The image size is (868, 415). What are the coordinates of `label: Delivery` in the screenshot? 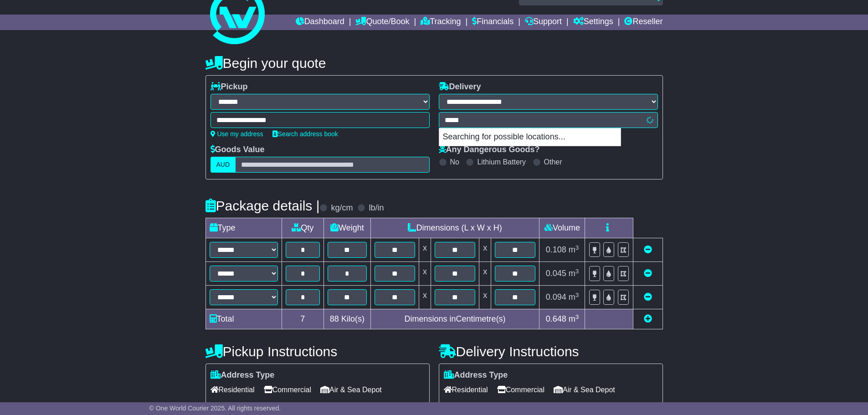 It's located at (460, 87).